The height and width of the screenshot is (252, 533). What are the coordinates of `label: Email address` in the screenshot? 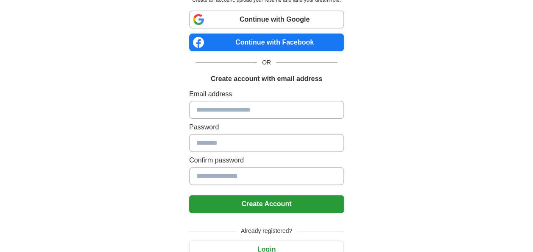 It's located at (266, 94).